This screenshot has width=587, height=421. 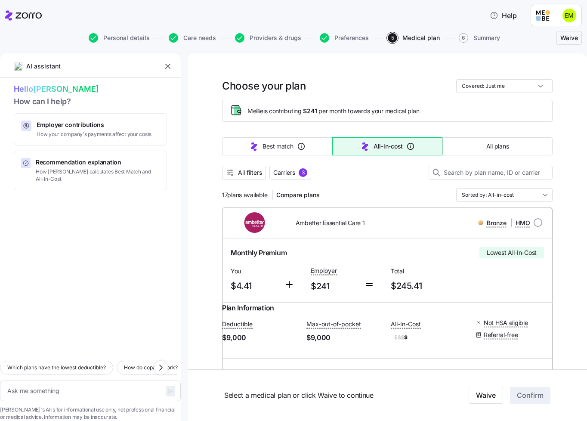 I want to click on span: $245.41, so click(x=427, y=286).